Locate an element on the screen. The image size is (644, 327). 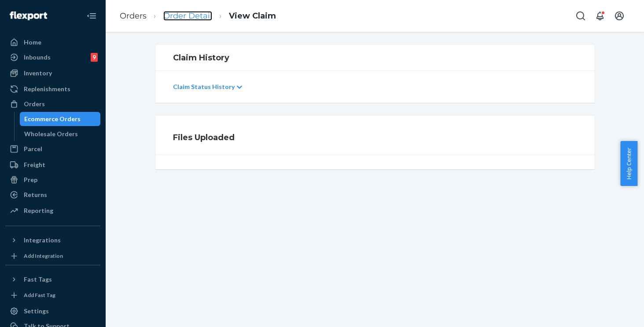
div: Prep is located at coordinates (30, 180).